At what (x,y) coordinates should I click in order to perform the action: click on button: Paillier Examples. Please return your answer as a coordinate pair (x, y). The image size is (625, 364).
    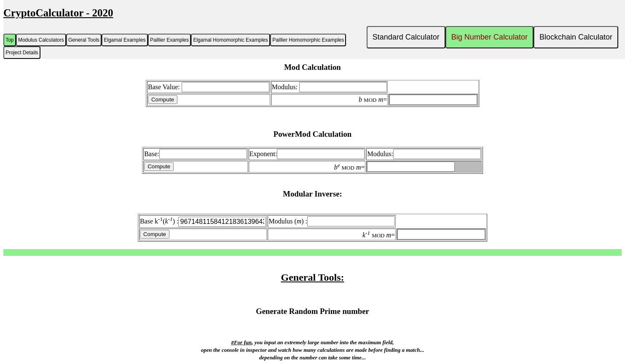
    Looking at the image, I should click on (169, 40).